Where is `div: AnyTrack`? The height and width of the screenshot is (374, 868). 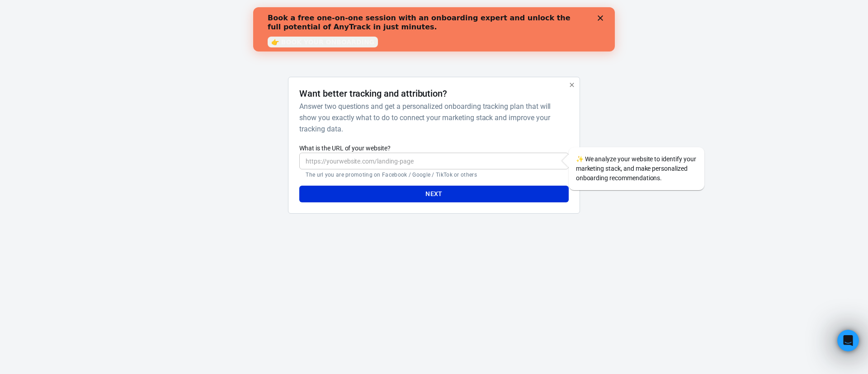
div: AnyTrack is located at coordinates (434, 25).